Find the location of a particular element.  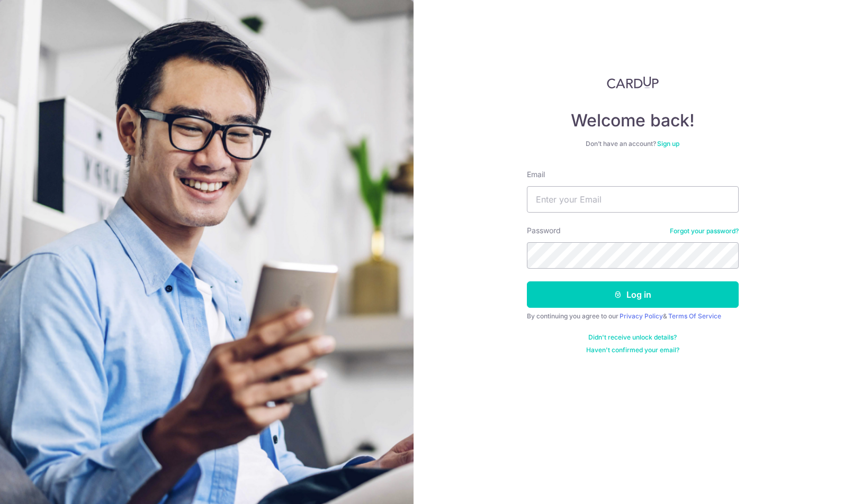

div: Don’t have an account? is located at coordinates (633, 144).